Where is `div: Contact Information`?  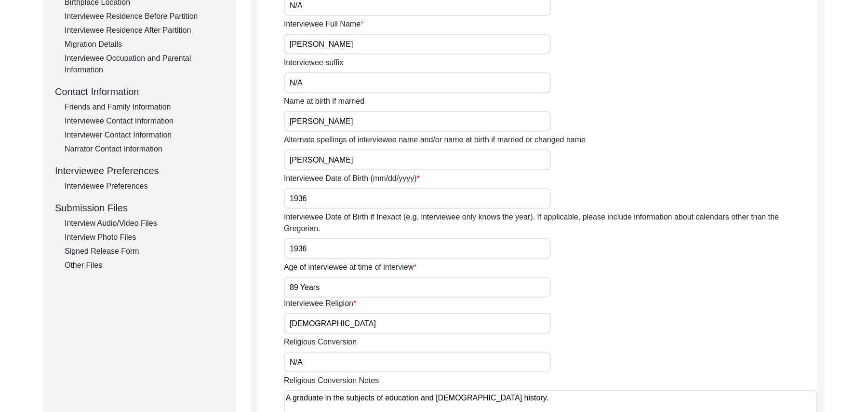
div: Contact Information is located at coordinates (140, 91).